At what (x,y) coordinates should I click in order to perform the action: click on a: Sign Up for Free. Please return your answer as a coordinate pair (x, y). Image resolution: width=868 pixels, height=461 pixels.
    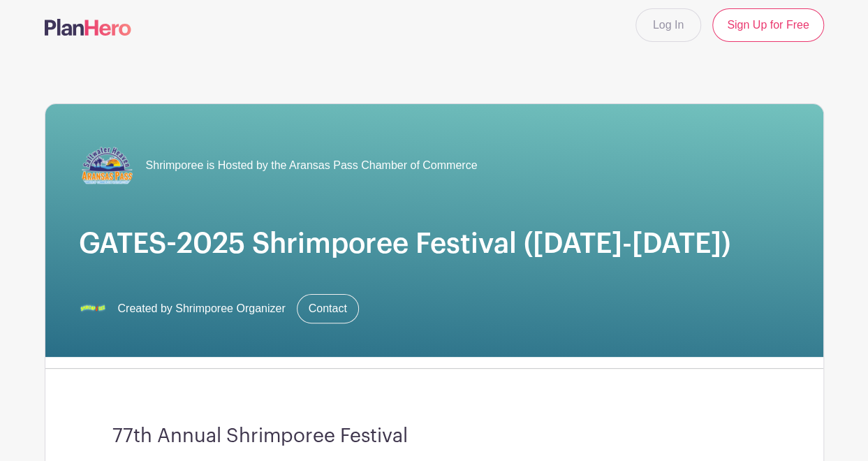
    Looking at the image, I should click on (768, 25).